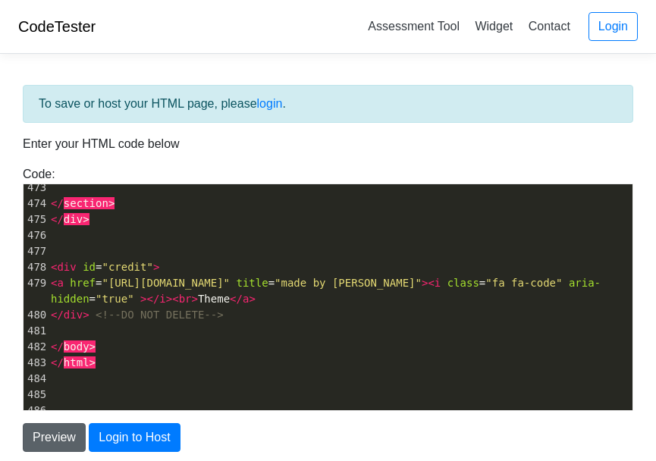  I want to click on div: 480, so click(36, 315).